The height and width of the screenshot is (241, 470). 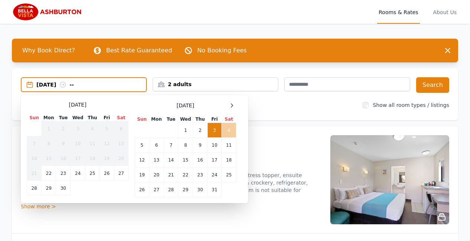 What do you see at coordinates (432, 85) in the screenshot?
I see `button: Search` at bounding box center [432, 85].